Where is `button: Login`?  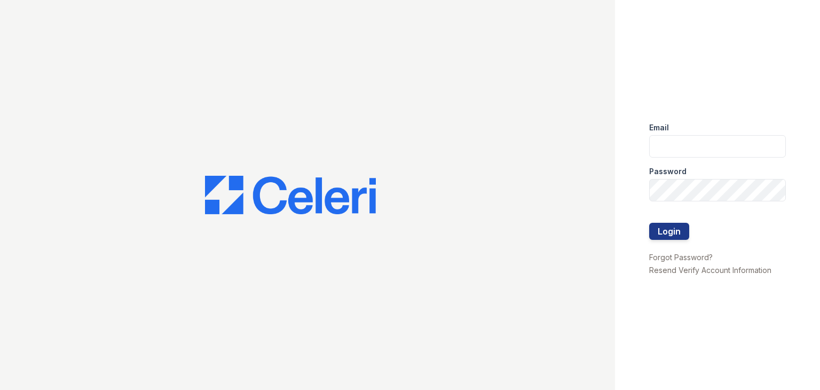 button: Login is located at coordinates (669, 231).